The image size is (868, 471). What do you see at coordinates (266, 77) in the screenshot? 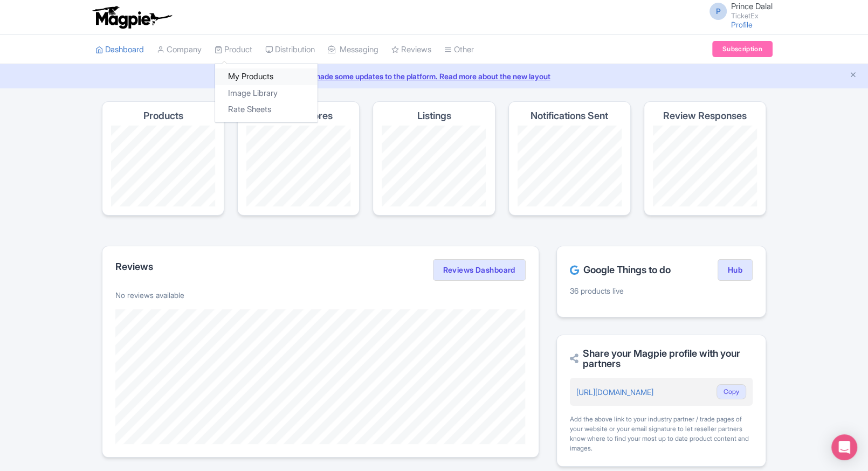
I see `a: My Products` at bounding box center [266, 77].